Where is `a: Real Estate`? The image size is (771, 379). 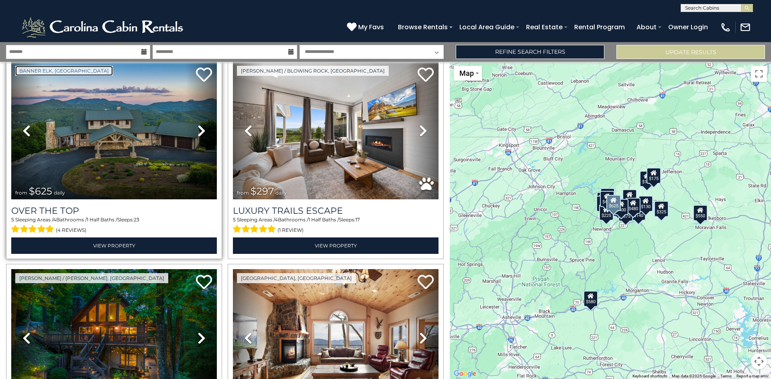
a: Real Estate is located at coordinates (544, 27).